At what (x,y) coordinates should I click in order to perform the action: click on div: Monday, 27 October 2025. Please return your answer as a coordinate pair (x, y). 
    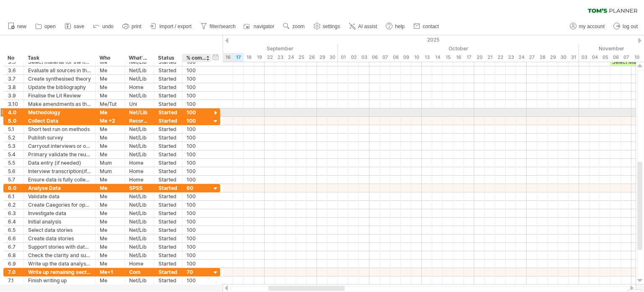
    Looking at the image, I should click on (531, 57).